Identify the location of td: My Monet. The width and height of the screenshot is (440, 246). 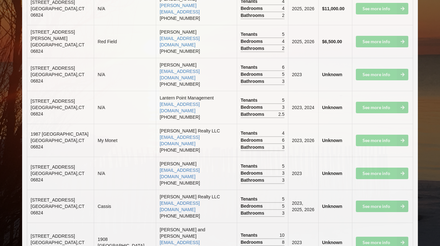
(125, 140).